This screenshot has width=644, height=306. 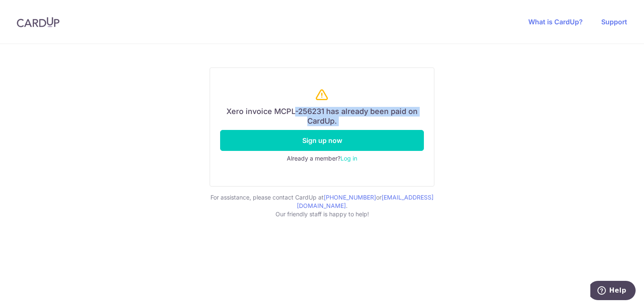 I want to click on a: What is CardUp?, so click(x=556, y=22).